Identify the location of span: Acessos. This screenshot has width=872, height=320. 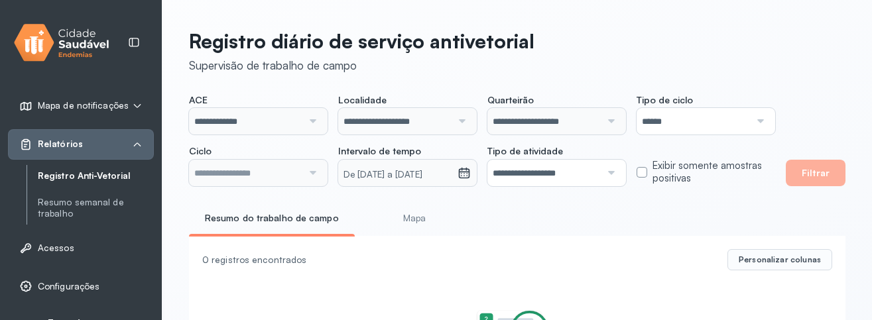
(56, 248).